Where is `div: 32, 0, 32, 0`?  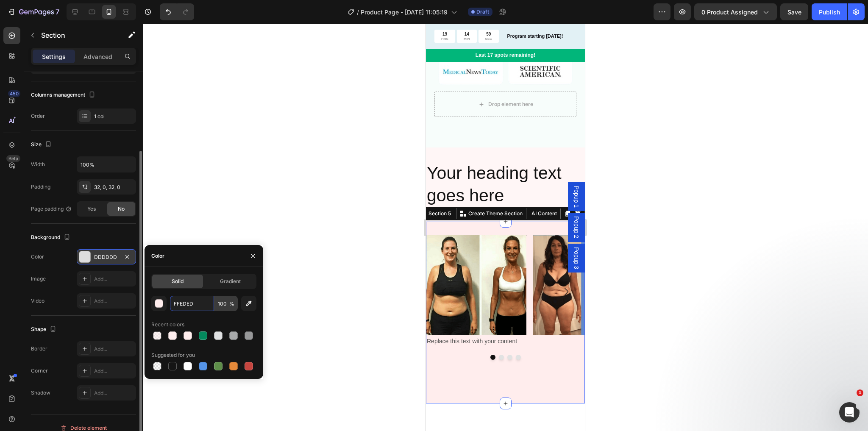 div: 32, 0, 32, 0 is located at coordinates (114, 187).